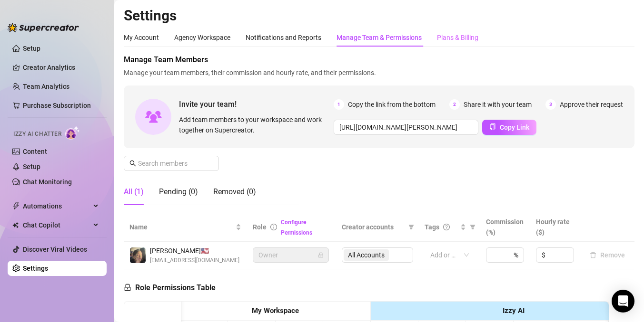  I want to click on span: copy, so click(492, 127).